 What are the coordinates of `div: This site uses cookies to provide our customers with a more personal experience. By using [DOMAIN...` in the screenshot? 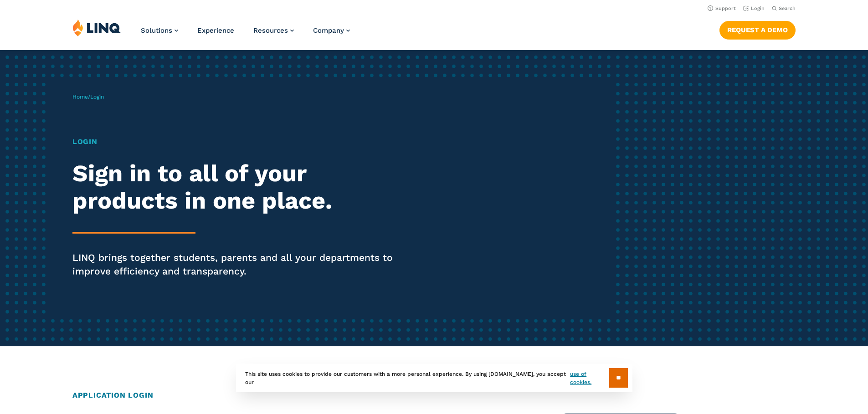 It's located at (434, 378).